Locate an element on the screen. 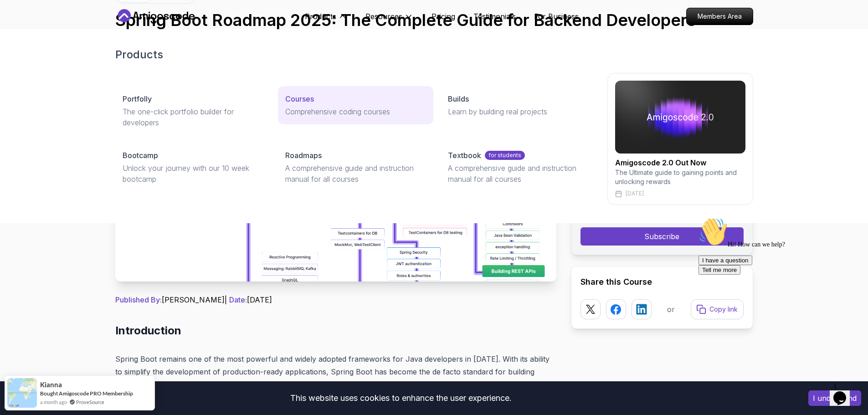 This screenshot has height=415, width=868. span: Date: is located at coordinates (238, 300).